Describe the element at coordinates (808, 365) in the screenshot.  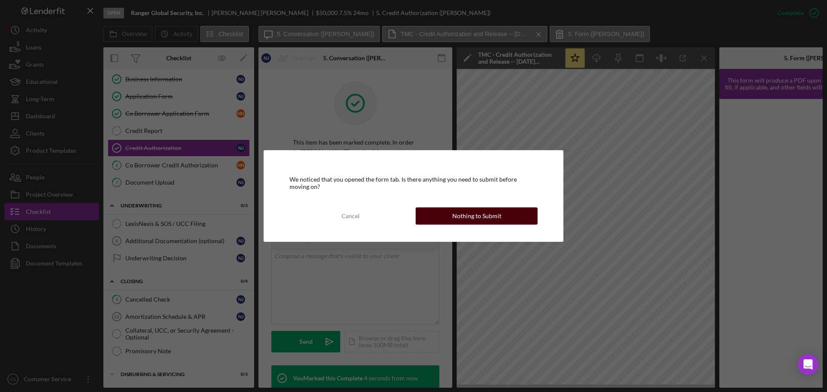
I see `div: Open Intercom Messenger` at that location.